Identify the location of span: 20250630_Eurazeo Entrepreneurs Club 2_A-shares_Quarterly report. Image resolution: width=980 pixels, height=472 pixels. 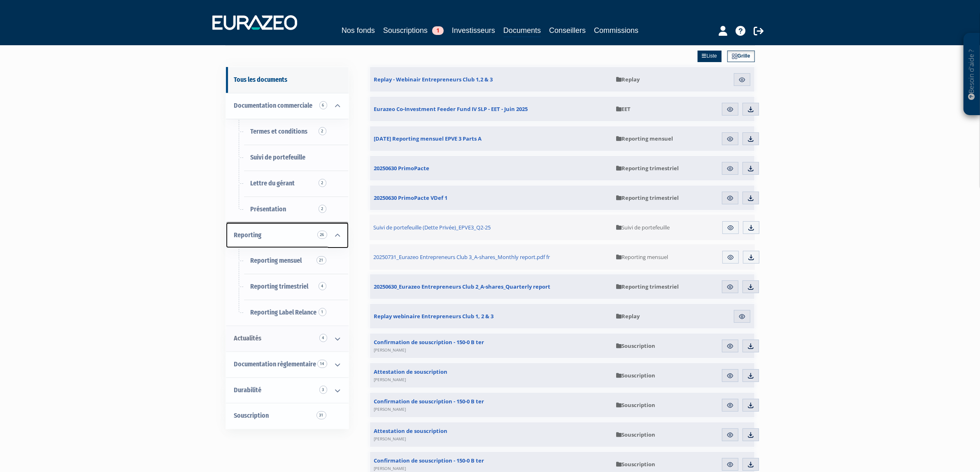
(462, 287).